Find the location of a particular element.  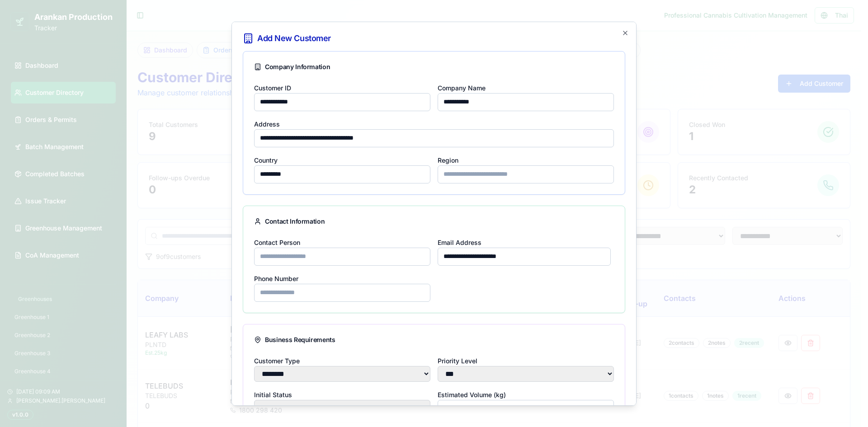

label: Contact Person is located at coordinates (277, 242).